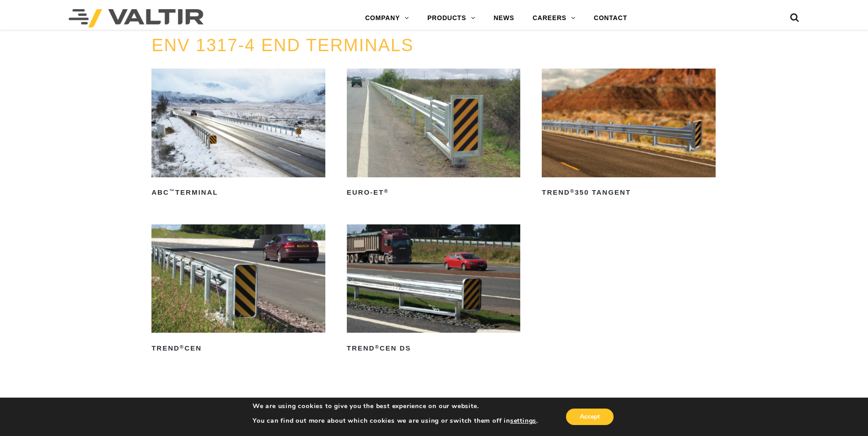 Image resolution: width=868 pixels, height=436 pixels. Describe the element at coordinates (238, 134) in the screenshot. I see `a: ABC™Terminal` at that location.